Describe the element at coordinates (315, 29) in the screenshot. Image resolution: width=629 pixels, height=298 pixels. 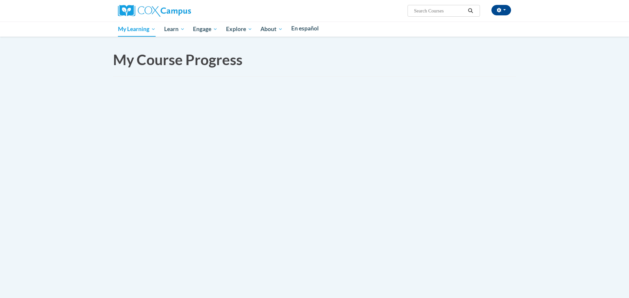
I see `div: Main menu` at that location.